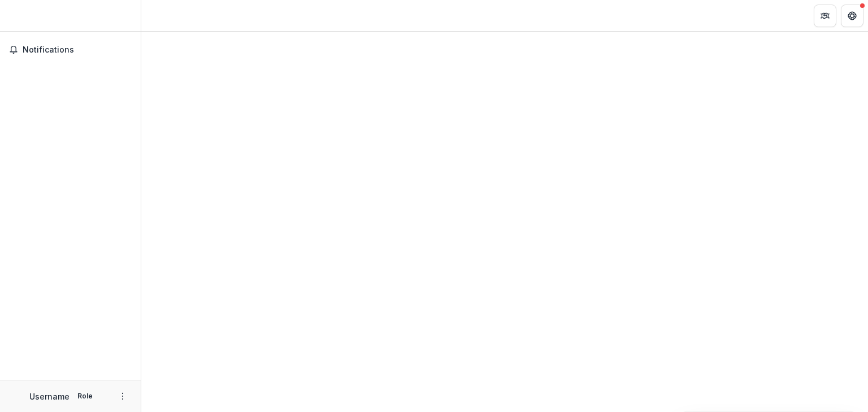  What do you see at coordinates (77, 49) in the screenshot?
I see `span: Notifications` at bounding box center [77, 49].